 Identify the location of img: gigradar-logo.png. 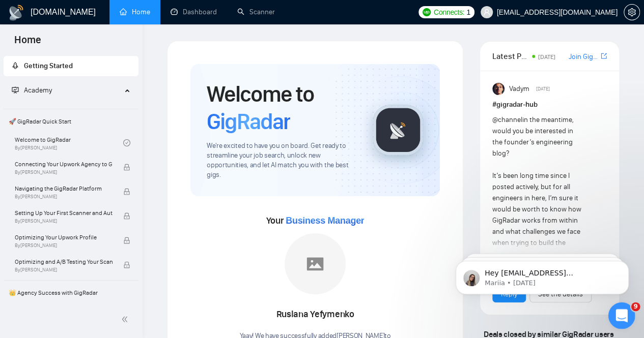
(398, 130).